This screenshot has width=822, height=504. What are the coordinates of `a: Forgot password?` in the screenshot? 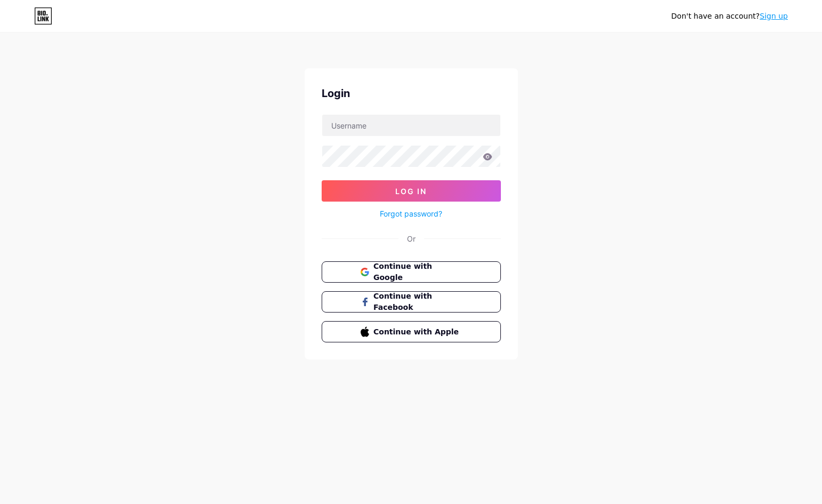 It's located at (411, 213).